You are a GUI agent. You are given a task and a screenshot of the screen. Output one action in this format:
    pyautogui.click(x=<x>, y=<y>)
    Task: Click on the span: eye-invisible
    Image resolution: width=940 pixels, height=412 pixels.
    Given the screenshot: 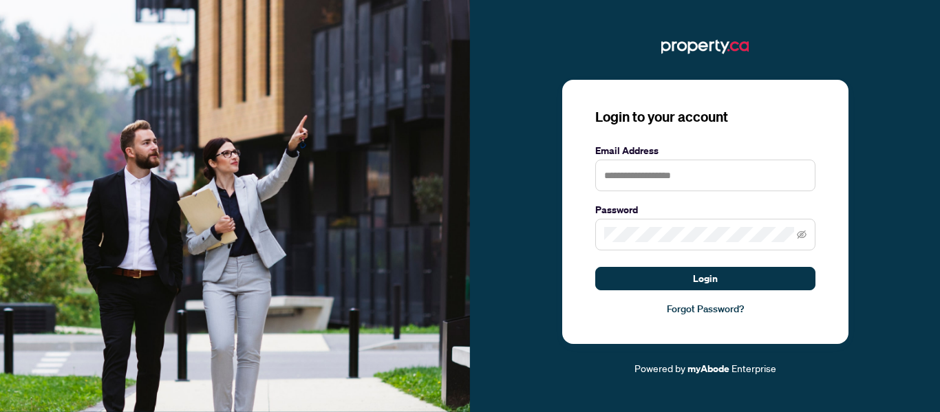 What is the action you would take?
    pyautogui.click(x=802, y=235)
    